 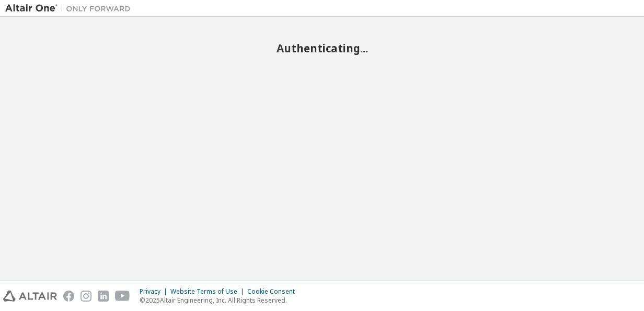 I want to click on p: © 2025 Altair Engineering, Inc. All Rights Reserved., so click(x=220, y=300).